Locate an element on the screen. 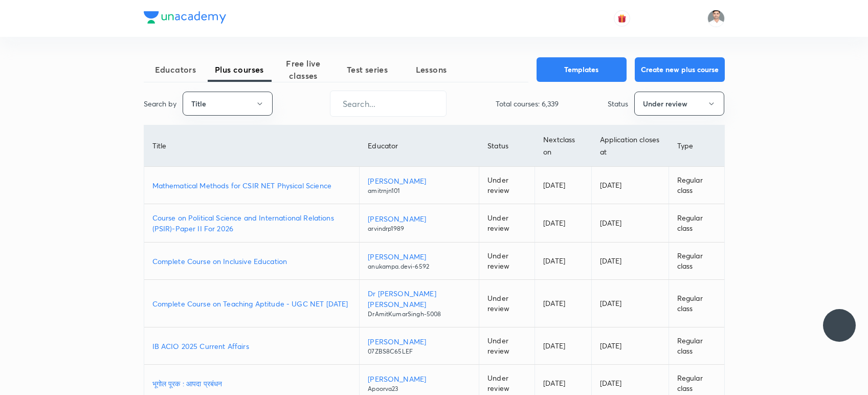 The height and width of the screenshot is (395, 868). th: Title is located at coordinates (252, 146).